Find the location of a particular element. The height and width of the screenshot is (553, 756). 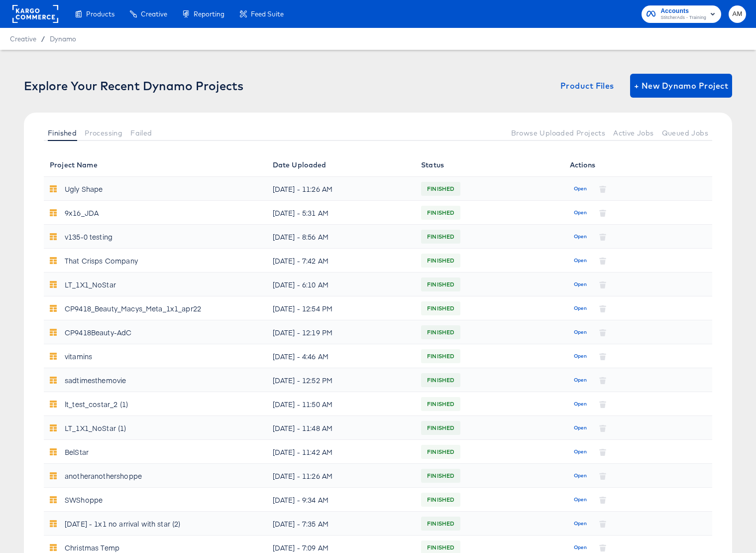

span: Dynamo is located at coordinates (63, 39).